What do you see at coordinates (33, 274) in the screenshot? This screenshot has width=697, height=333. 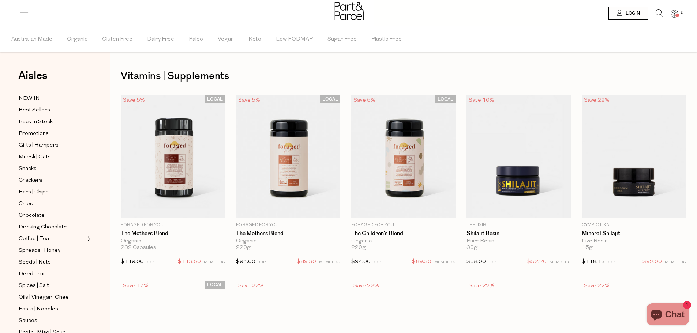 I see `span: Dried Fruit` at bounding box center [33, 274].